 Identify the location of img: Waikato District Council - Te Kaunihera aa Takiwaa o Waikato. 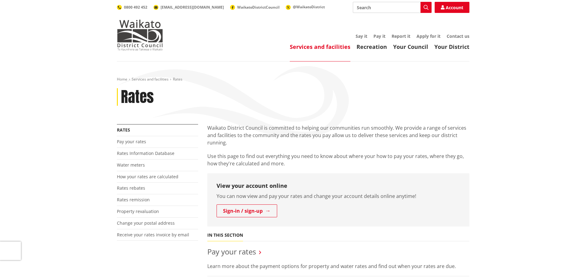
(140, 35).